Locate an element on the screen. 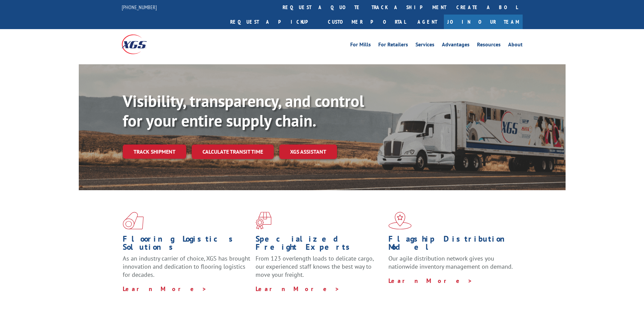 The width and height of the screenshot is (644, 311). span: As an industry carrier of choice, XGS has brought innovation and dedication to flooring logistics... is located at coordinates (186, 266).